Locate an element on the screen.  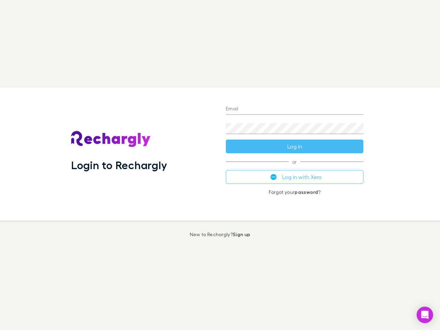
span: or is located at coordinates (295, 162).